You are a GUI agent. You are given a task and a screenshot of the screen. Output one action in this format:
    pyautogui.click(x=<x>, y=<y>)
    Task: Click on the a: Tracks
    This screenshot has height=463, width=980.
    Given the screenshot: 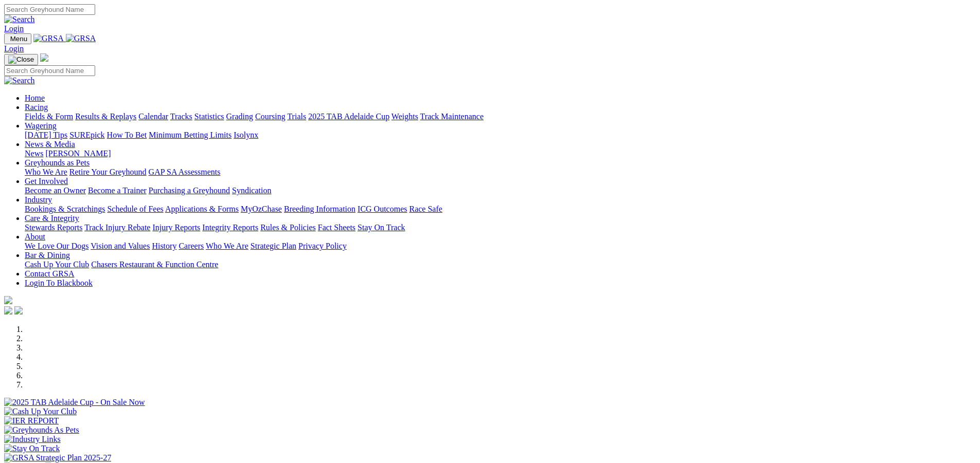 What is the action you would take?
    pyautogui.click(x=181, y=116)
    